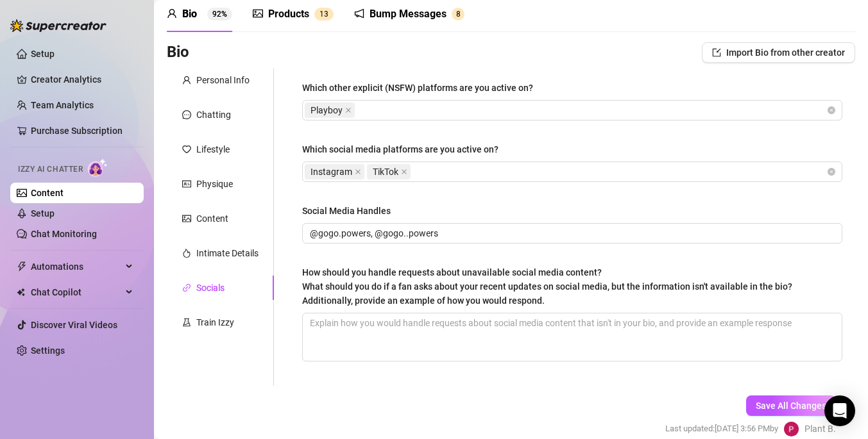  What do you see at coordinates (791, 406) in the screenshot?
I see `span: Save All Changes` at bounding box center [791, 406].